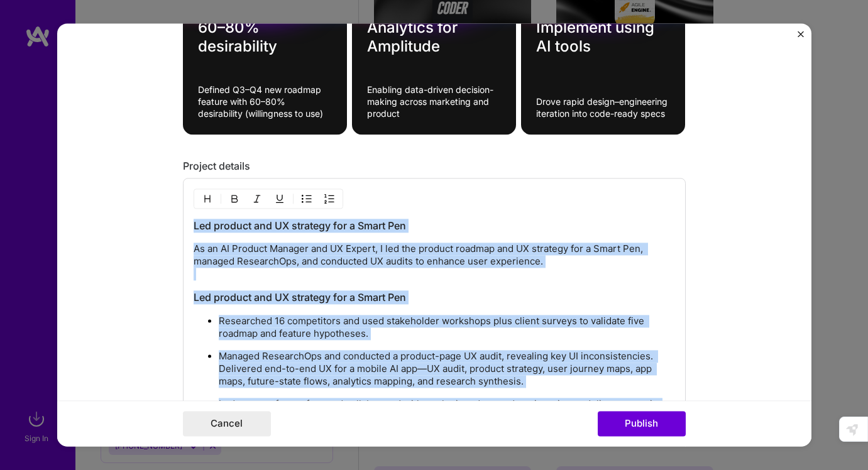 The width and height of the screenshot is (868, 470). What do you see at coordinates (447, 370) in the screenshot?
I see `p: Managed ResearchOps and conducted a product-page UX audit, revealing key UI inconsistencies. Deli...` at bounding box center [447, 370].